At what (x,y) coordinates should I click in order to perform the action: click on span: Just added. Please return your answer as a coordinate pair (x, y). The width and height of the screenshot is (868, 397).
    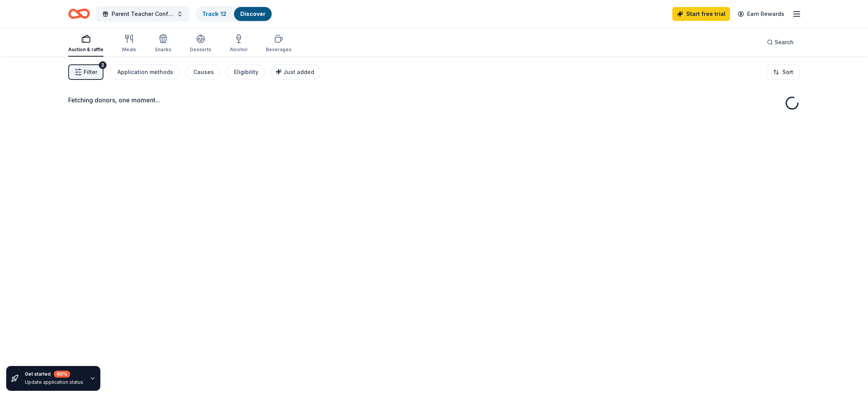
    Looking at the image, I should click on (299, 72).